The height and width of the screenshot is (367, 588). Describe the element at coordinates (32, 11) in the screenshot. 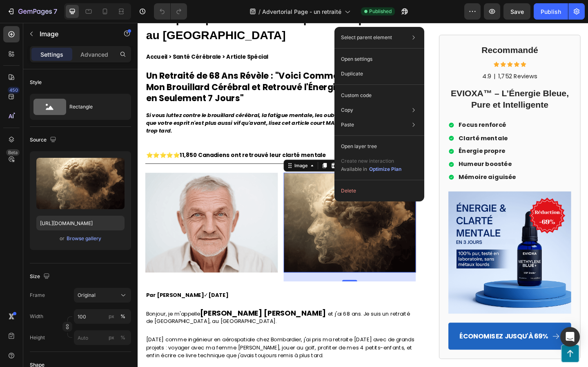

I see `button: 7` at that location.